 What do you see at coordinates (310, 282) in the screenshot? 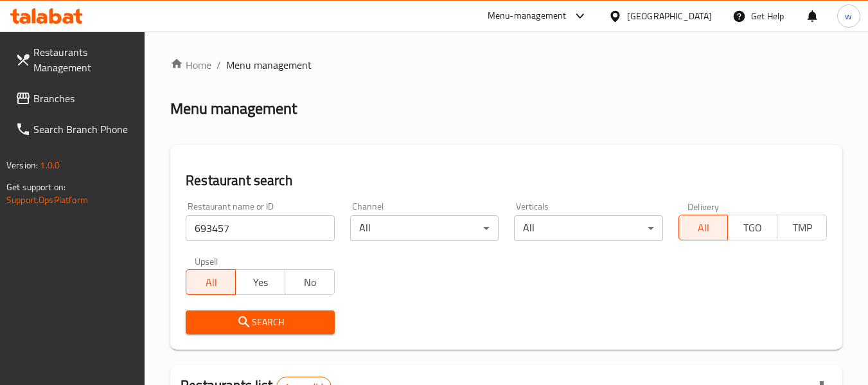
I see `span: No` at bounding box center [310, 282].